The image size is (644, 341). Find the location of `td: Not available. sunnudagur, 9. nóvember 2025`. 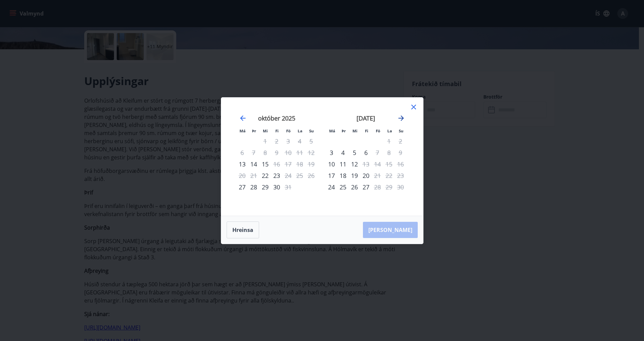

td: Not available. sunnudagur, 9. nóvember 2025 is located at coordinates (400, 153).